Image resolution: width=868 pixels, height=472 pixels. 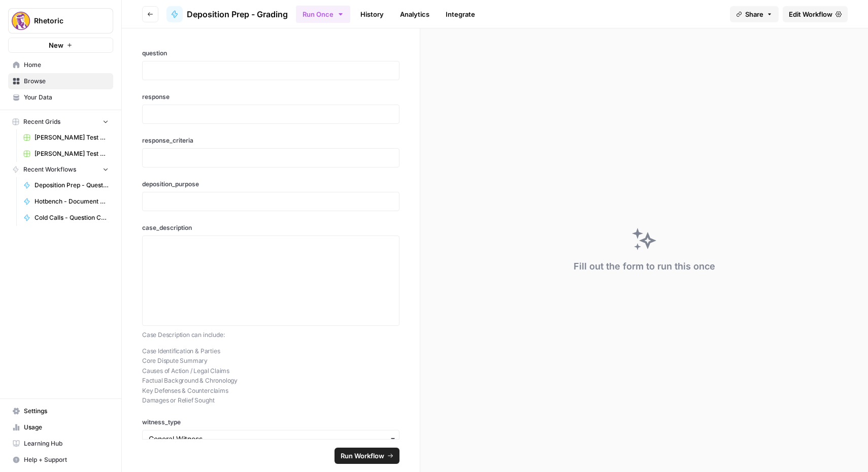 What do you see at coordinates (41, 122) in the screenshot?
I see `span: Recent Grids` at bounding box center [41, 122].